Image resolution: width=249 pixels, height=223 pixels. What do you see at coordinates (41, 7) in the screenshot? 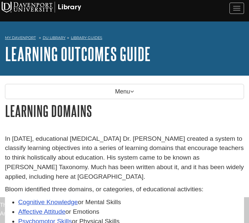
I see `img: Davenport University Logo` at bounding box center [41, 7].